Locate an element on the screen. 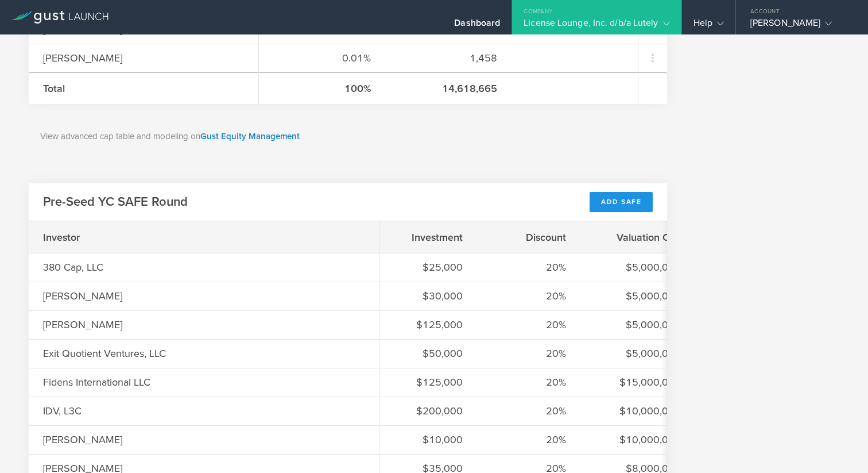 The width and height of the screenshot is (868, 473). div: 14,618,665 is located at coordinates (449, 89).